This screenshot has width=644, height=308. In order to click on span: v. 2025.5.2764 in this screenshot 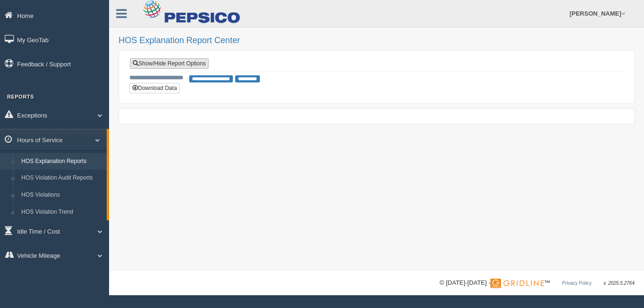, I will do `click(619, 283)`.